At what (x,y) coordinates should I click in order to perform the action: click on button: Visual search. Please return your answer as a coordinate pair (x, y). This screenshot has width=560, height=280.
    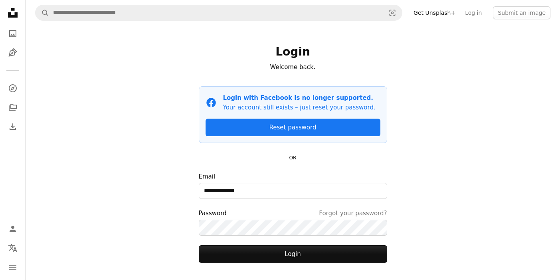
    Looking at the image, I should click on (393, 13).